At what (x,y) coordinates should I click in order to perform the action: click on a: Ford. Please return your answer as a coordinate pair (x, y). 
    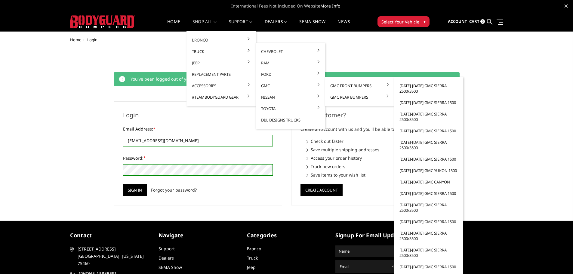
    Looking at the image, I should click on (290, 74).